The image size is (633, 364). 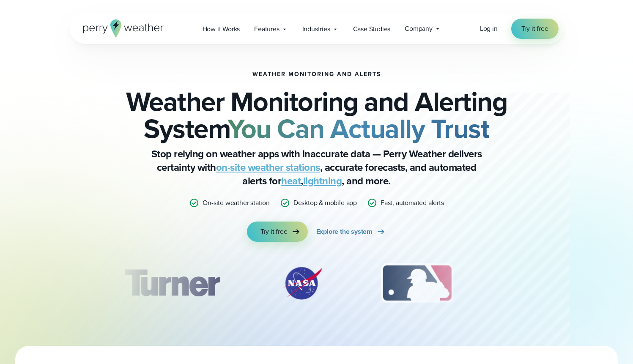 What do you see at coordinates (291, 181) in the screenshot?
I see `a: heat` at bounding box center [291, 181].